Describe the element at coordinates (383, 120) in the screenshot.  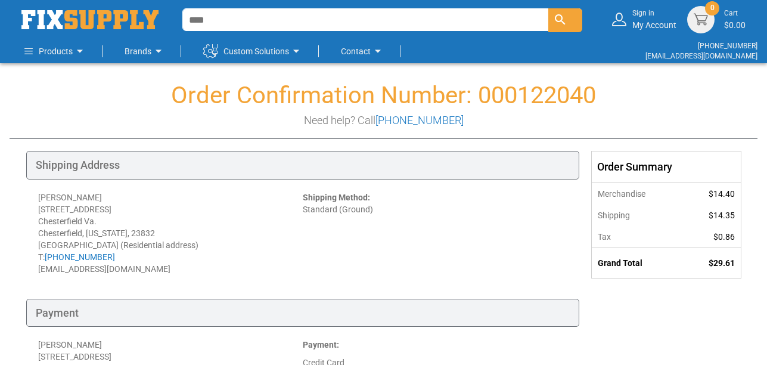
I see `h3: Need help? Call` at that location.